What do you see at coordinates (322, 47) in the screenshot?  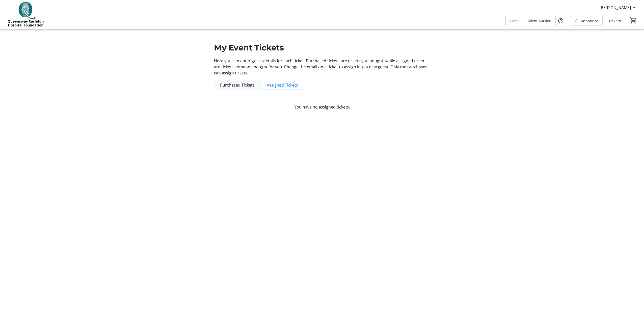 I see `h1: My Event Tickets` at bounding box center [322, 47].